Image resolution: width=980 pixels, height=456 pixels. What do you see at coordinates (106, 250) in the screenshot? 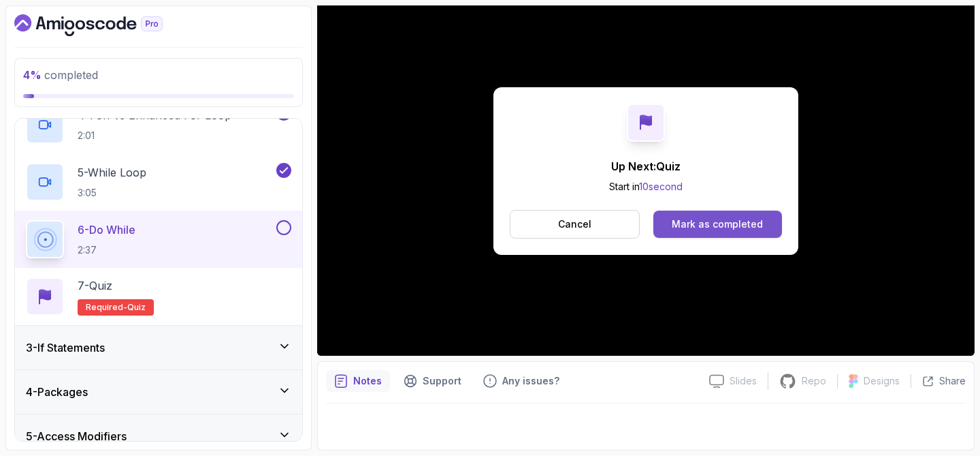
I see `p: 2:37` at bounding box center [106, 250].